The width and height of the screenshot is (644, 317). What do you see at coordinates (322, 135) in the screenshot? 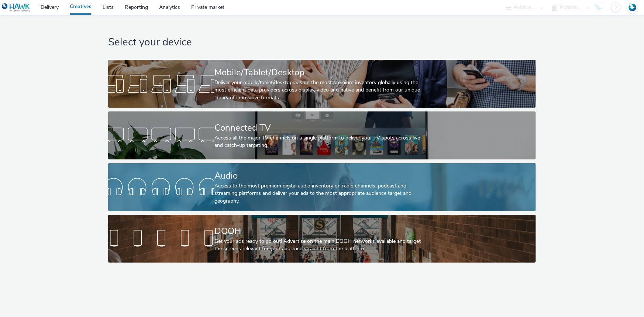
I see `a: Connected TVAccess all the major TV channels on a single platform to deliver your TV spots across...` at bounding box center [322, 135].